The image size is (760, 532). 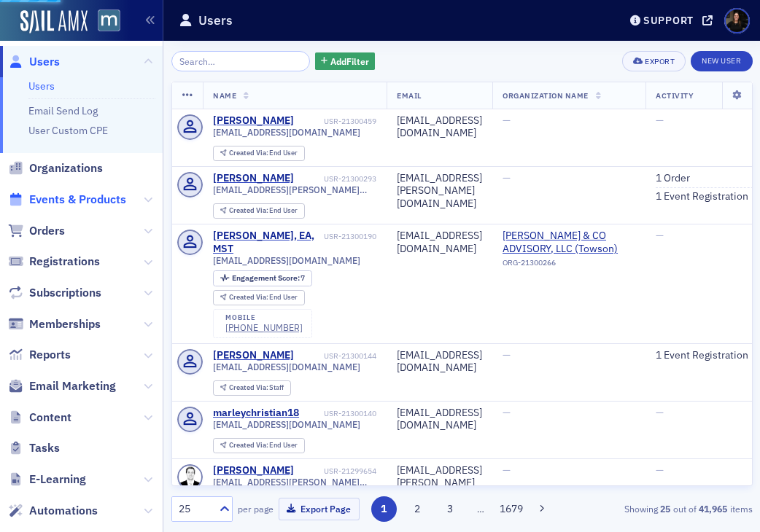 What do you see at coordinates (63, 511) in the screenshot?
I see `span: Automations` at bounding box center [63, 511].